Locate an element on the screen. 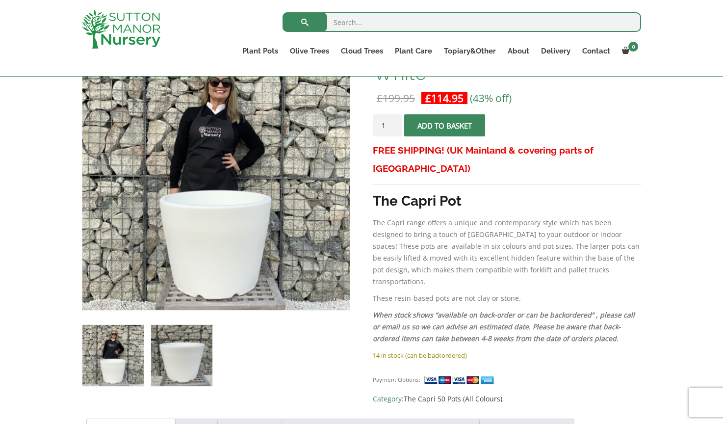 Image resolution: width=723 pixels, height=424 pixels. a: Contact is located at coordinates (596, 51).